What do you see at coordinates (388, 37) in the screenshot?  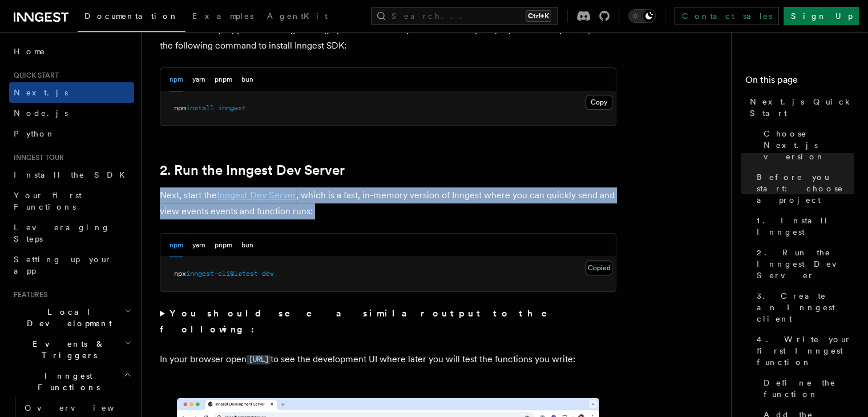 I see `p: With the Next.js app now running running open a new tab in your terminal. In your project directo...` at bounding box center [388, 37].